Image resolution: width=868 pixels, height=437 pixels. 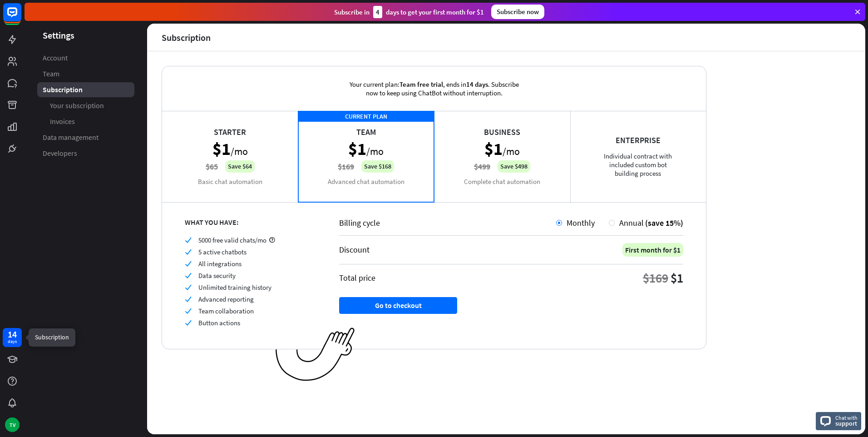 What do you see at coordinates (846, 418) in the screenshot?
I see `span: Chat with` at bounding box center [846, 418].